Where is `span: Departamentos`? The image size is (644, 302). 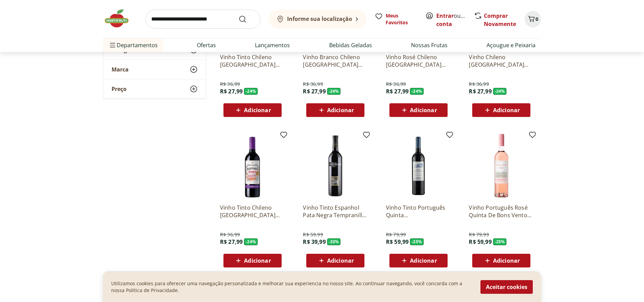 span: Departamentos is located at coordinates (133, 45).